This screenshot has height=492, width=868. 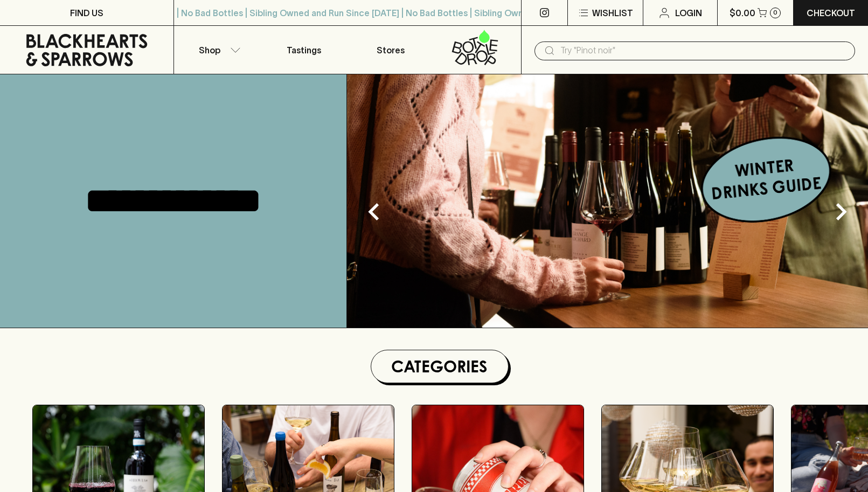 I want to click on input: Try "Pinot noir", so click(x=704, y=50).